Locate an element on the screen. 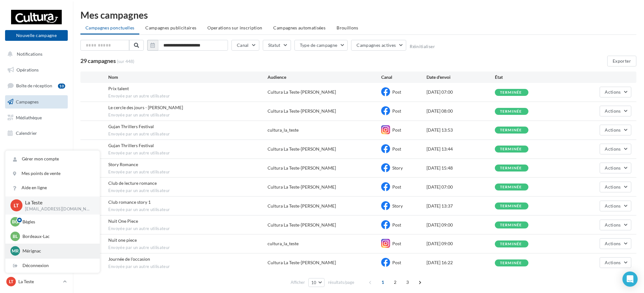  span: Nuit One Piece is located at coordinates (123, 221).